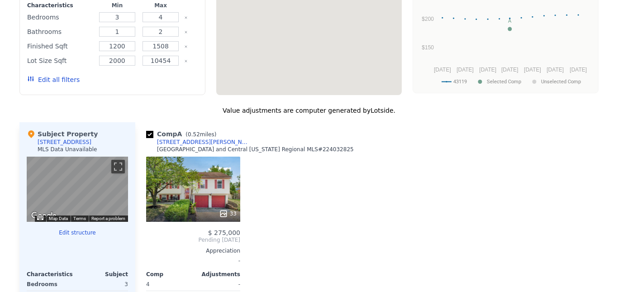 Image resolution: width=618 pixels, height=292 pixels. I want to click on div: Appreciation, so click(193, 251).